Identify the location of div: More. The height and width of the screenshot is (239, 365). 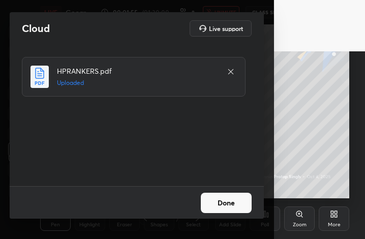
(334, 225).